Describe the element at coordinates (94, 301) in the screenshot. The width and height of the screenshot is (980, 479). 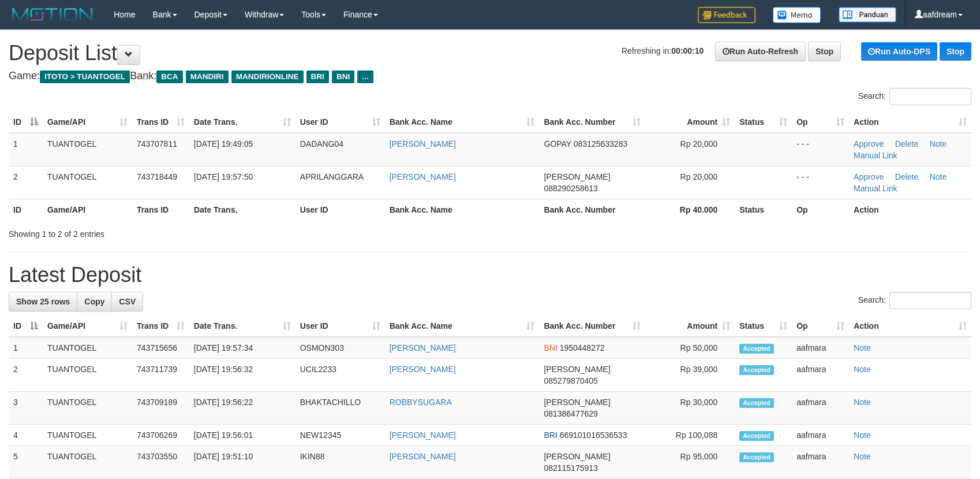
I see `a: Copy` at that location.